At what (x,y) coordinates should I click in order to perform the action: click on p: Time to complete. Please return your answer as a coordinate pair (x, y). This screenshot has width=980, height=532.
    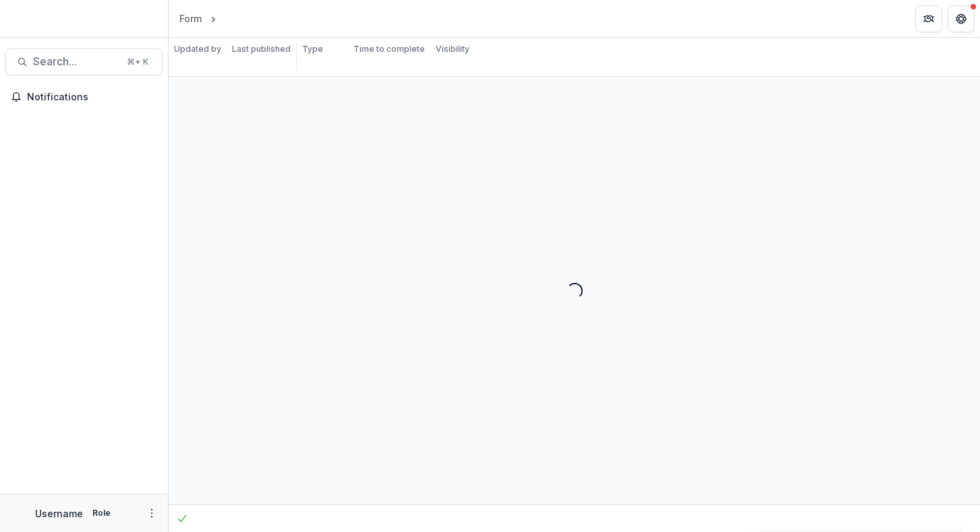
    Looking at the image, I should click on (389, 49).